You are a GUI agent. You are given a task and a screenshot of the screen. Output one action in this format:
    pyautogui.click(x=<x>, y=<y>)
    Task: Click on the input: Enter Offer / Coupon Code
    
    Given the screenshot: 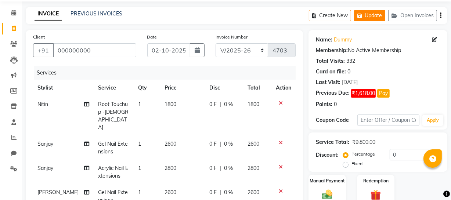 What is the action you would take?
    pyautogui.click(x=389, y=120)
    